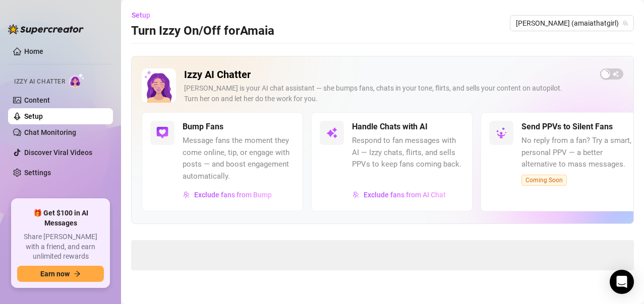 This screenshot has height=304, width=644. What do you see at coordinates (33, 116) in the screenshot?
I see `a: Setup` at bounding box center [33, 116].